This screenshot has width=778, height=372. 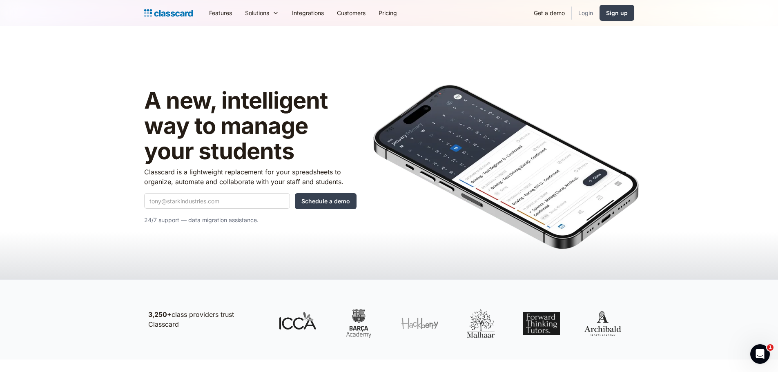 What do you see at coordinates (388, 13) in the screenshot?
I see `a: Pricing` at bounding box center [388, 13].